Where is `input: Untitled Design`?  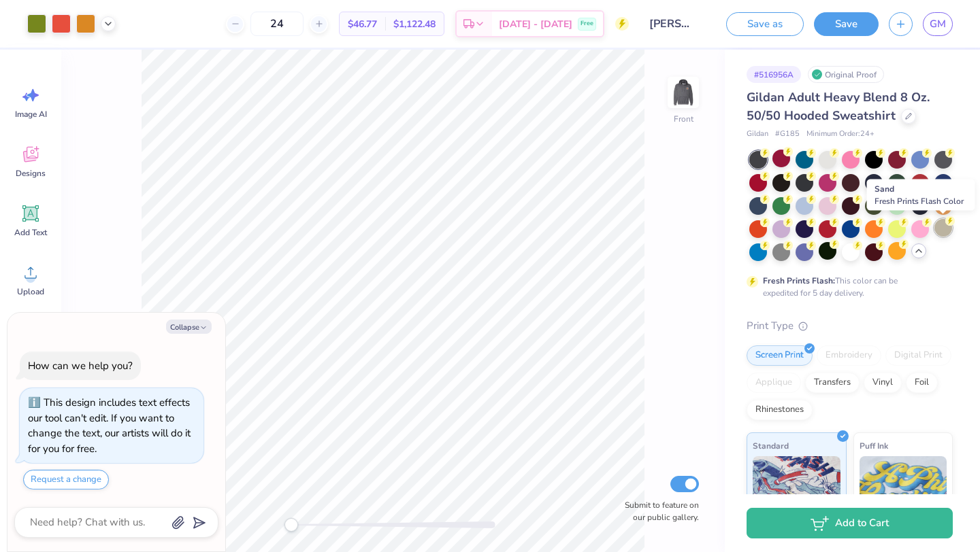 input: Untitled Design is located at coordinates (672, 23).